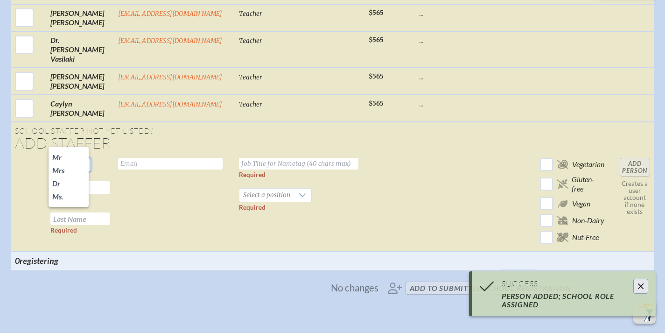 This screenshot has height=333, width=665. I want to click on li: Mrs, so click(69, 170).